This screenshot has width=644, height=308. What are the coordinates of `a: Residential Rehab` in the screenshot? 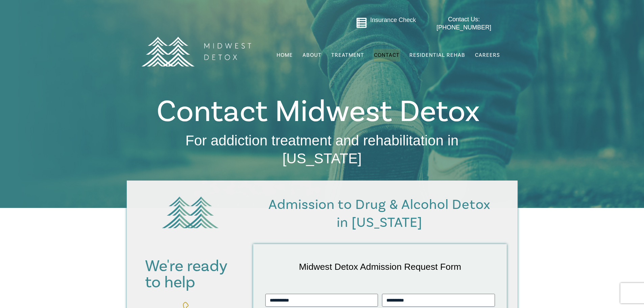 It's located at (437, 55).